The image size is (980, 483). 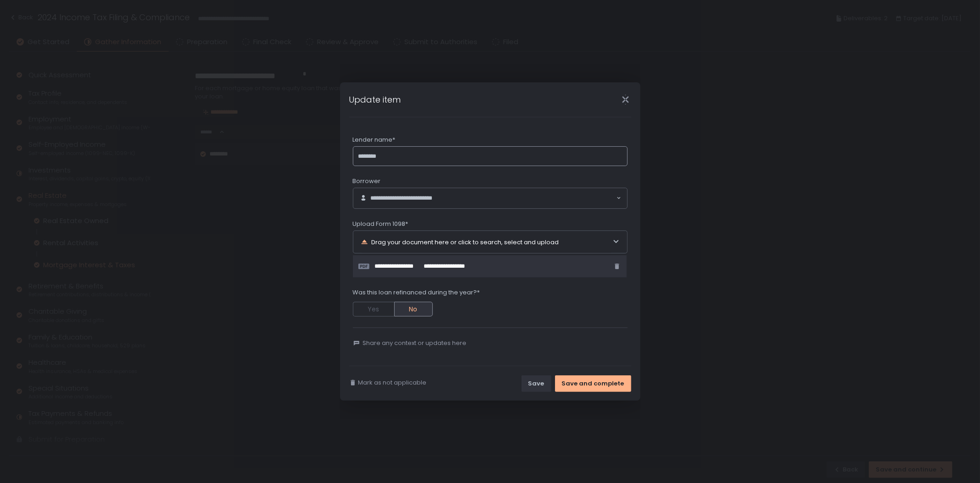 I want to click on button: Yes, so click(x=374, y=309).